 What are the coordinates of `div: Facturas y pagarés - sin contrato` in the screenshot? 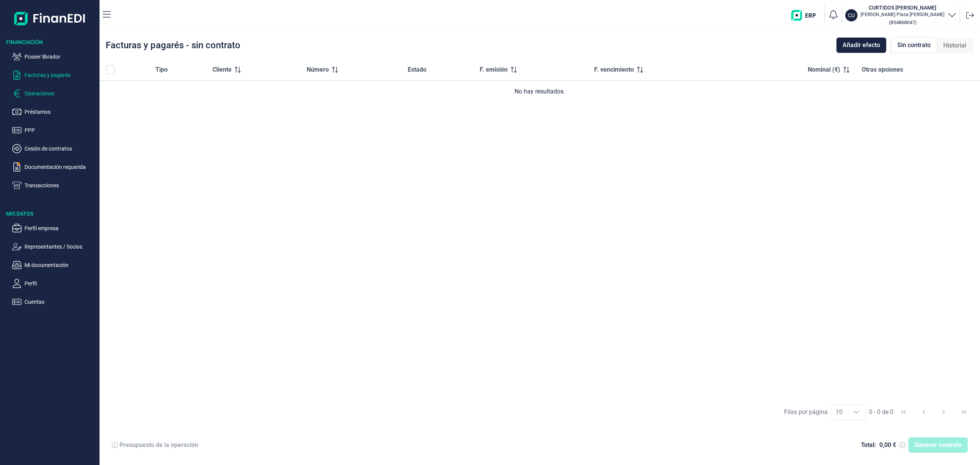 It's located at (173, 45).